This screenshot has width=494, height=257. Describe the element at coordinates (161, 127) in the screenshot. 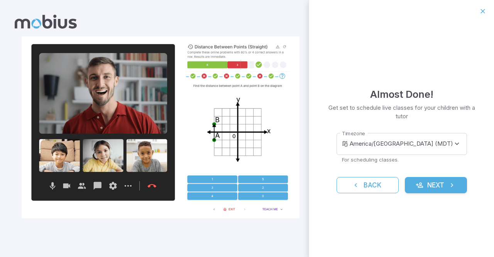

I see `img: parent_5-illustration` at that location.